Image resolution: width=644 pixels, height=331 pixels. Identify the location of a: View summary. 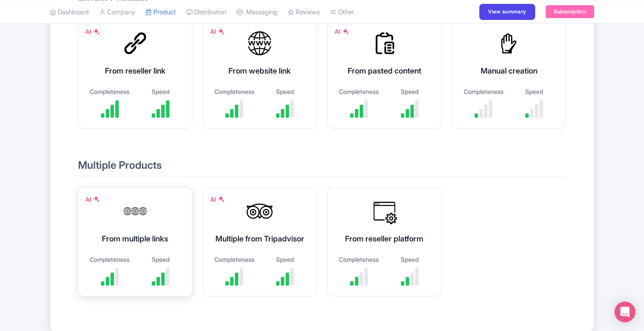
(507, 11).